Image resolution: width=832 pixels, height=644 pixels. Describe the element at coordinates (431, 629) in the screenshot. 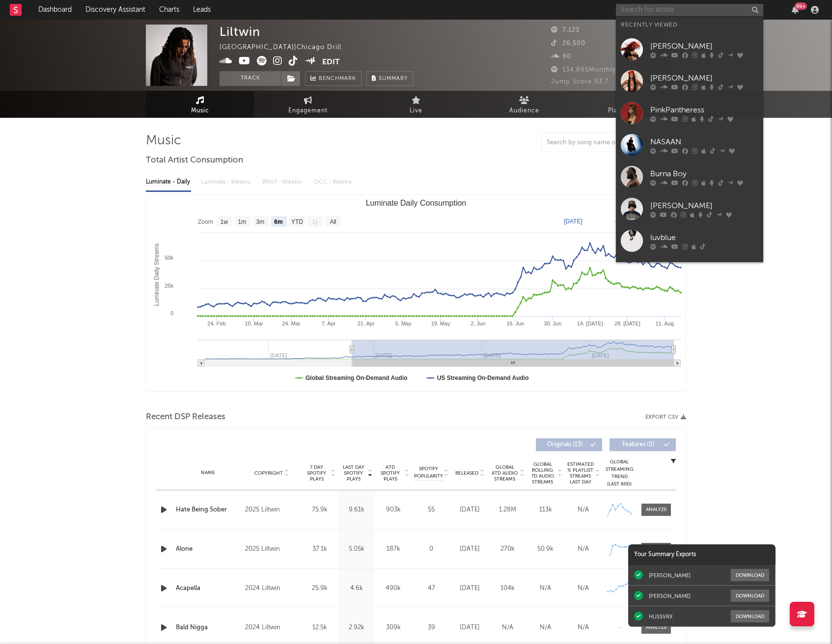

I see `div: 39` at that location.